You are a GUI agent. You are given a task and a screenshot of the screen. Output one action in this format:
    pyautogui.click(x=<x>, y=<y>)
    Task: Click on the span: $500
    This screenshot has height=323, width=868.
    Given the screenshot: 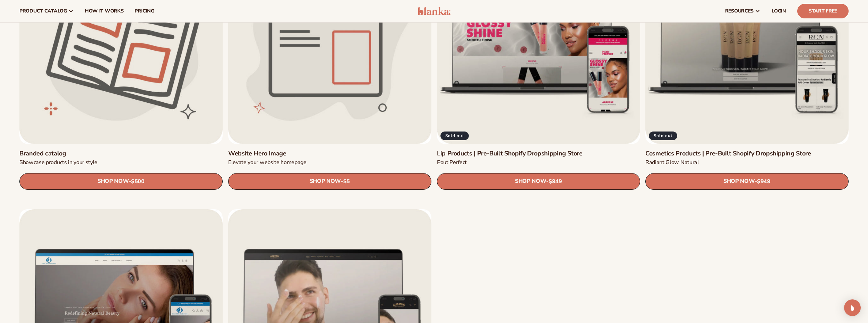 What is the action you would take?
    pyautogui.click(x=138, y=182)
    